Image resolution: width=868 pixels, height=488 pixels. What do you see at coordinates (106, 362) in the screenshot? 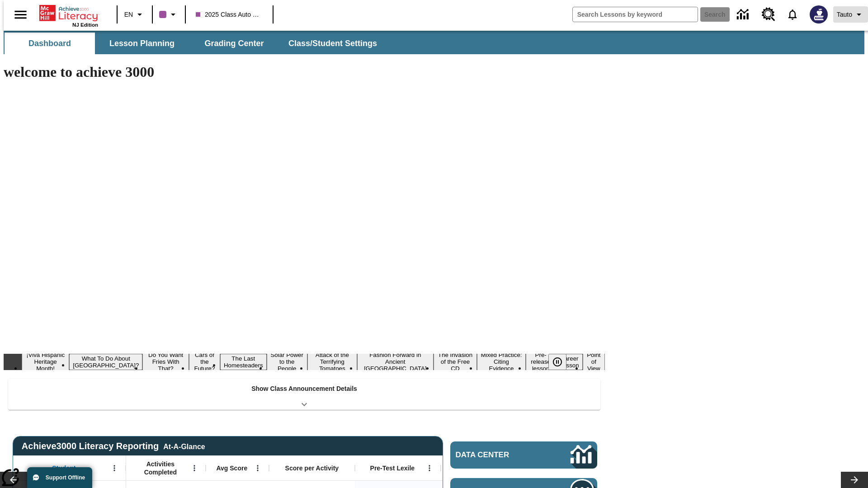
I see `button: Slide 2 What To Do About Iceland?` at bounding box center [106, 362].